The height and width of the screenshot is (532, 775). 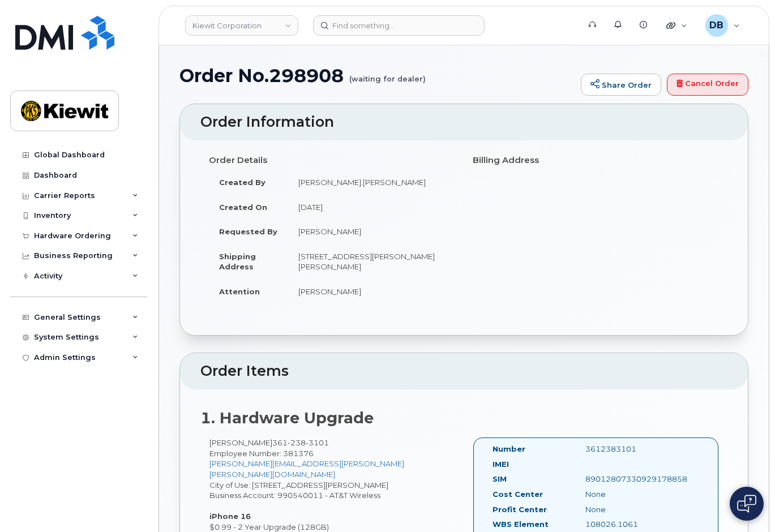 What do you see at coordinates (261, 454) in the screenshot?
I see `span: Employee Number: 381376` at bounding box center [261, 454].